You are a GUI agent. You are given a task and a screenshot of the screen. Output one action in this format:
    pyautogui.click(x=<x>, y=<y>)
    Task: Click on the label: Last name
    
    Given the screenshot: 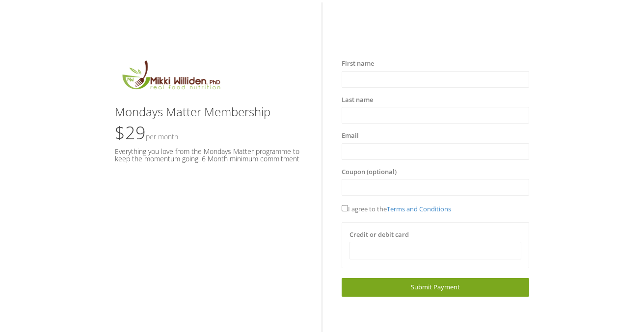 What is the action you would take?
    pyautogui.click(x=357, y=100)
    